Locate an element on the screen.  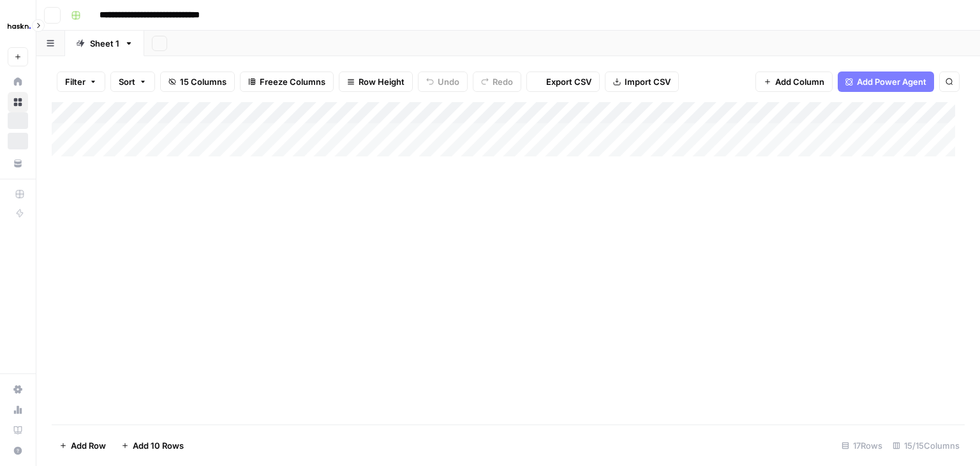
button: Add Row is located at coordinates (83, 446).